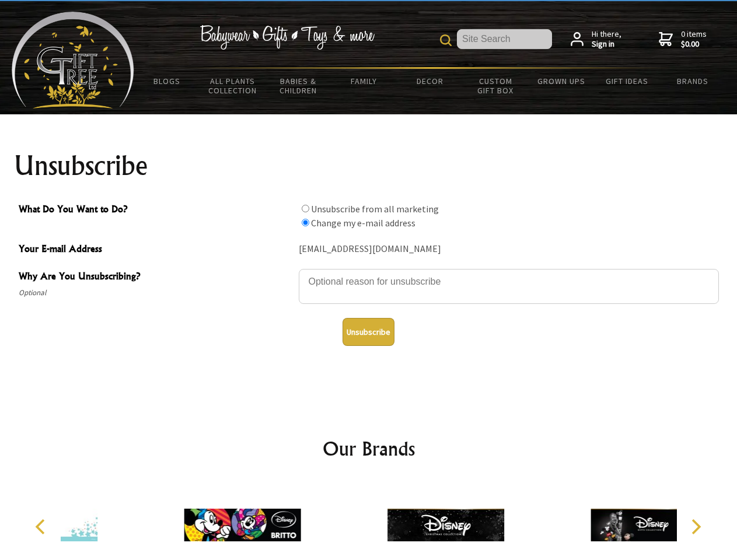 This screenshot has width=737, height=560. What do you see at coordinates (368, 332) in the screenshot?
I see `button: Unsubscribe` at bounding box center [368, 332].